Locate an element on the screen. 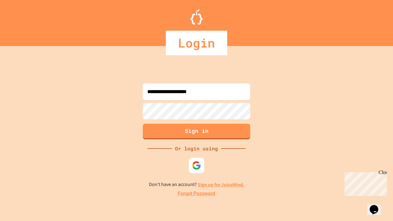 This screenshot has width=393, height=221. button: Sign in is located at coordinates (197, 132).